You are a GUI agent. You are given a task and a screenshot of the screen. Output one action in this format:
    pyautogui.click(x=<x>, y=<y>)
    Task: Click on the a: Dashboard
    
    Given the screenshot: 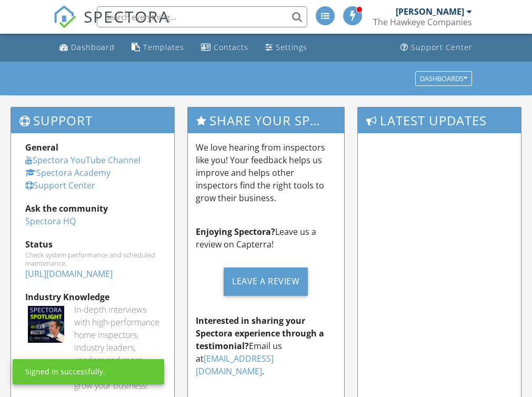 What is the action you would take?
    pyautogui.click(x=87, y=47)
    